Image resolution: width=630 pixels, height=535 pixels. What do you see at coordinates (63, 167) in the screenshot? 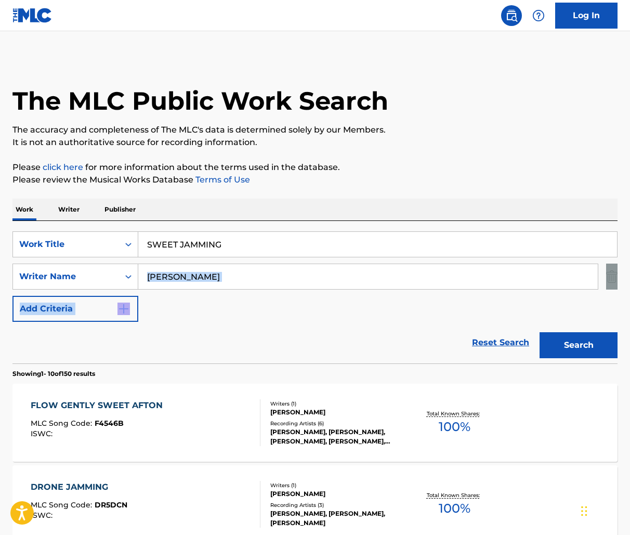
I see `a: click here` at bounding box center [63, 167].